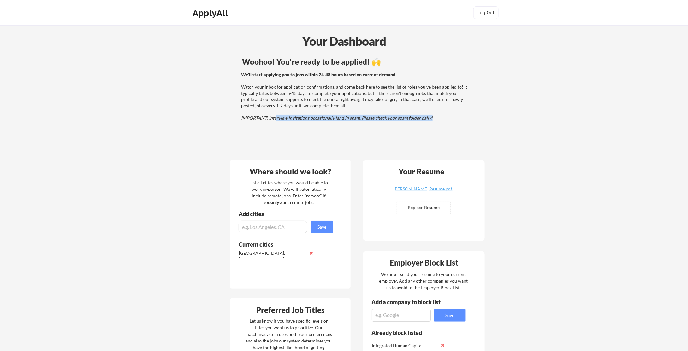  What do you see at coordinates (319, 74) in the screenshot?
I see `strong: We'll start applying you to jobs within 24-48 hours based on current demand.` at bounding box center [319, 74].